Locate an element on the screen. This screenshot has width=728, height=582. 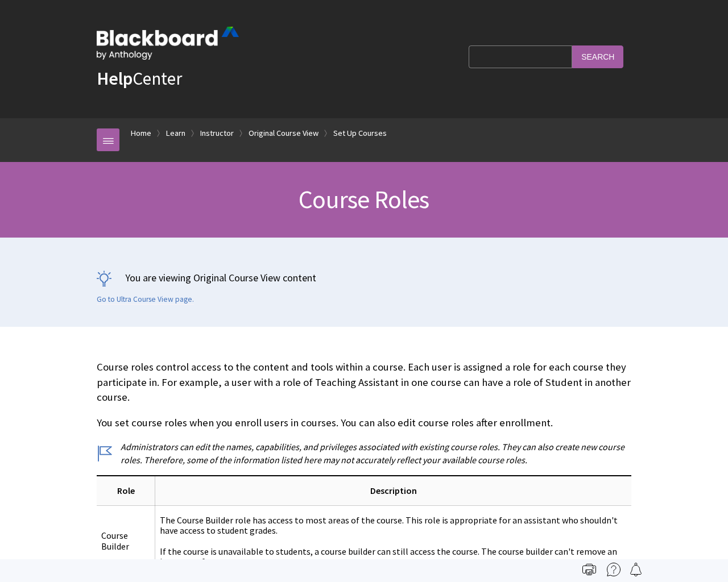
img: Print is located at coordinates (589, 570).